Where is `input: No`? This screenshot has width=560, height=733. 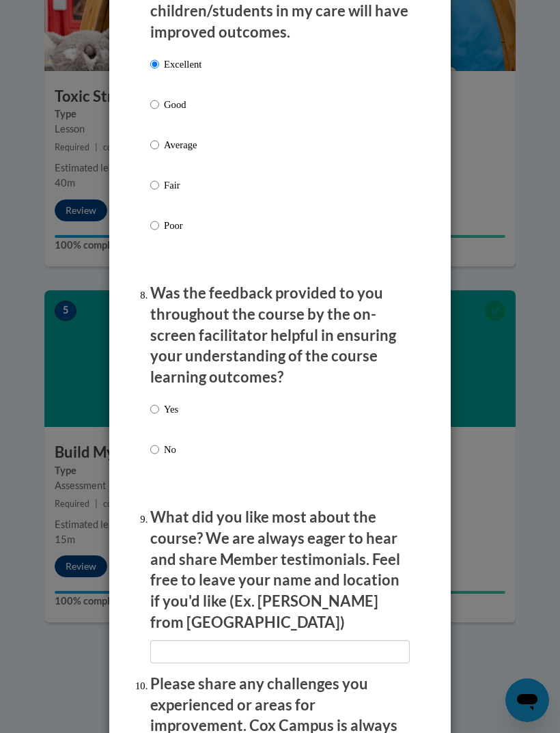 input: No is located at coordinates (155, 449).